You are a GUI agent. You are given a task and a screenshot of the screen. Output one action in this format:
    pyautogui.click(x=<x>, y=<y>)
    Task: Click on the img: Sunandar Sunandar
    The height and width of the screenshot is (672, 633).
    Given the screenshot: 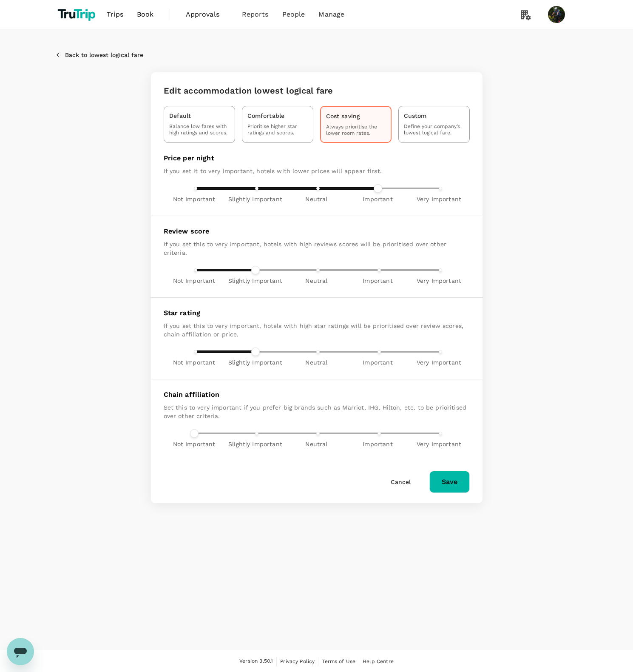 What is the action you would take?
    pyautogui.click(x=557, y=15)
    